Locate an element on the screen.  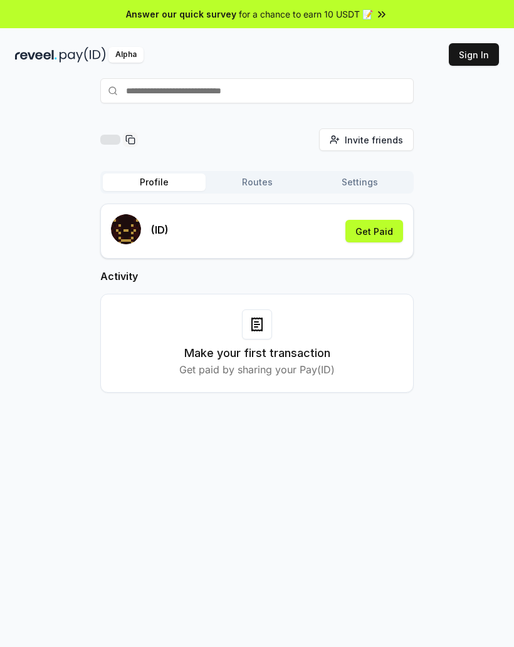
span: Invite friends is located at coordinates (373, 140).